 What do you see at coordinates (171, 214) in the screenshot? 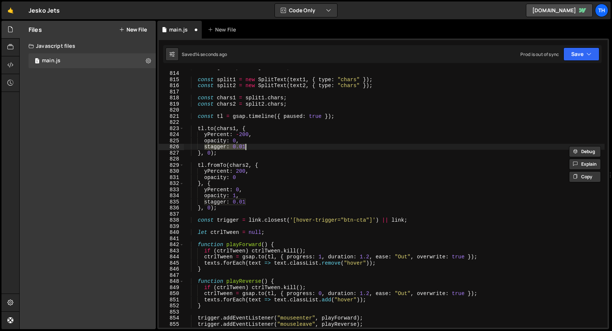
I see `div: 837` at bounding box center [171, 214].